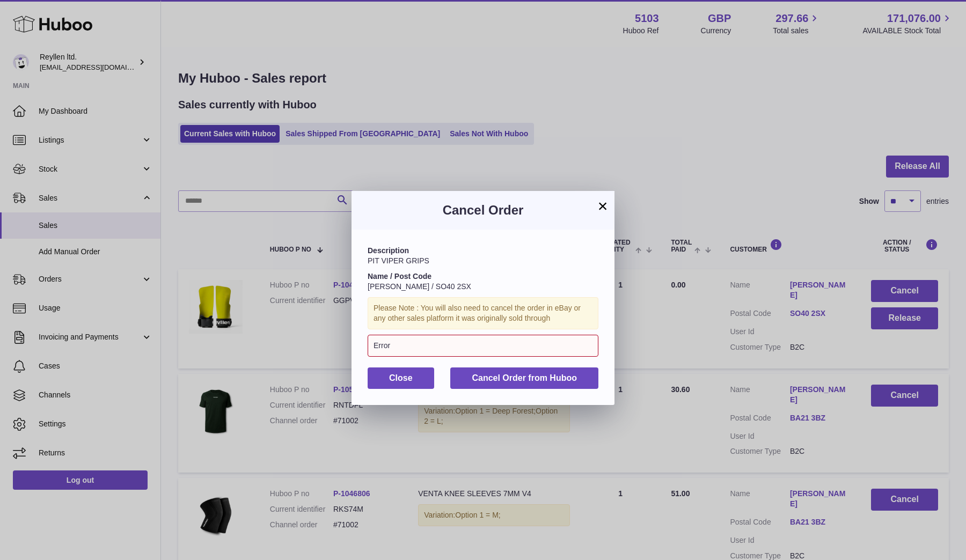 The width and height of the screenshot is (966, 560). What do you see at coordinates (524, 377) in the screenshot?
I see `span: Cancel Order from Huboo` at bounding box center [524, 377].